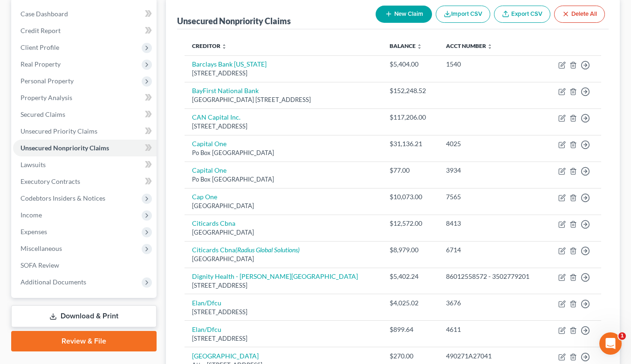  What do you see at coordinates (85, 14) in the screenshot?
I see `a: Case Dashboard` at bounding box center [85, 14].